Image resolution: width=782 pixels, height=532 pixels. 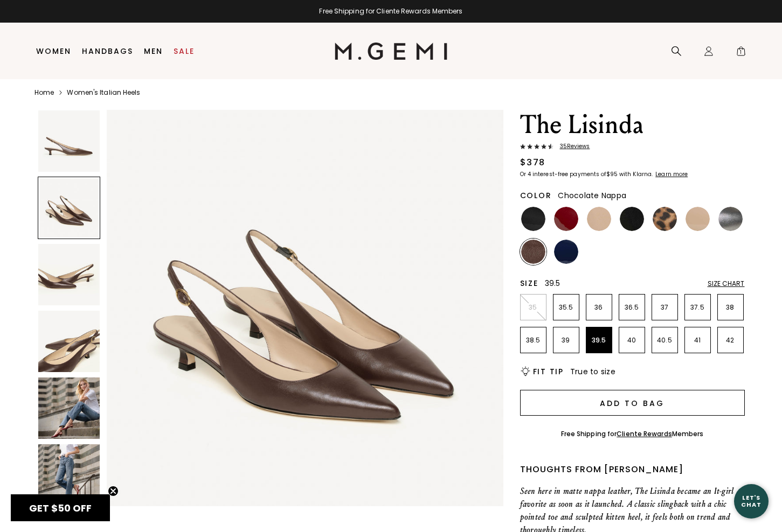 What do you see at coordinates (644, 434) in the screenshot?
I see `a: Cliente Rewards` at bounding box center [644, 434].